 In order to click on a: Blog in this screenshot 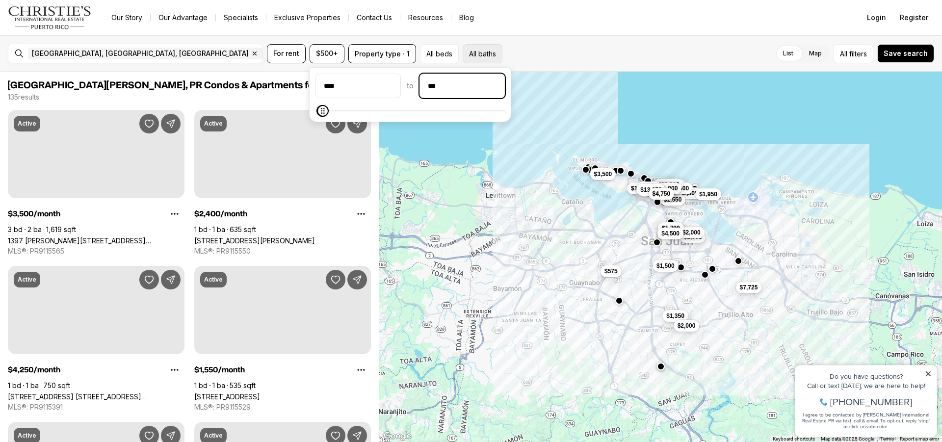, I will do `click(467, 18)`.